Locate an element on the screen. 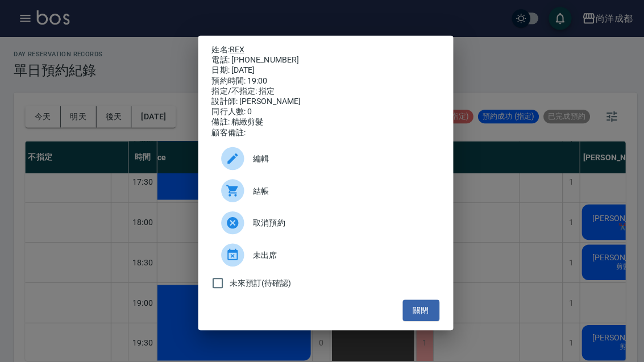 This screenshot has width=644, height=362. div: 備註: 精緻剪髮 is located at coordinates (322, 121).